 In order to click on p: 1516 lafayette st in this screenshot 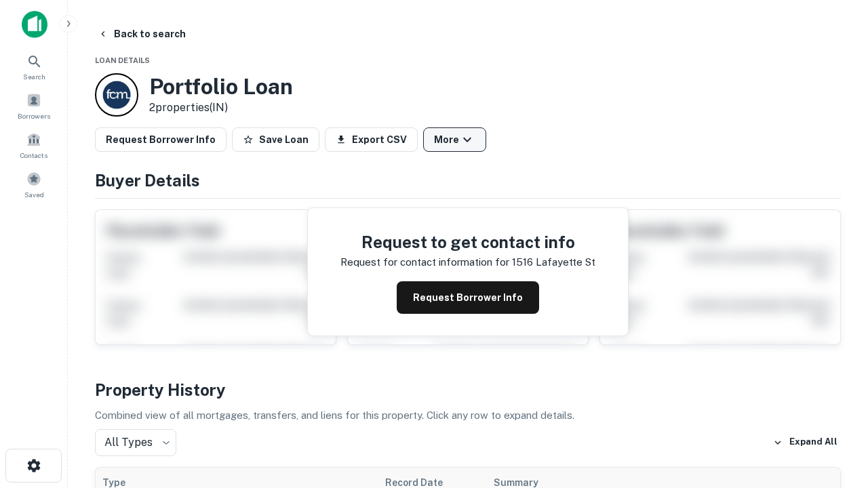, I will do `click(553, 262)`.